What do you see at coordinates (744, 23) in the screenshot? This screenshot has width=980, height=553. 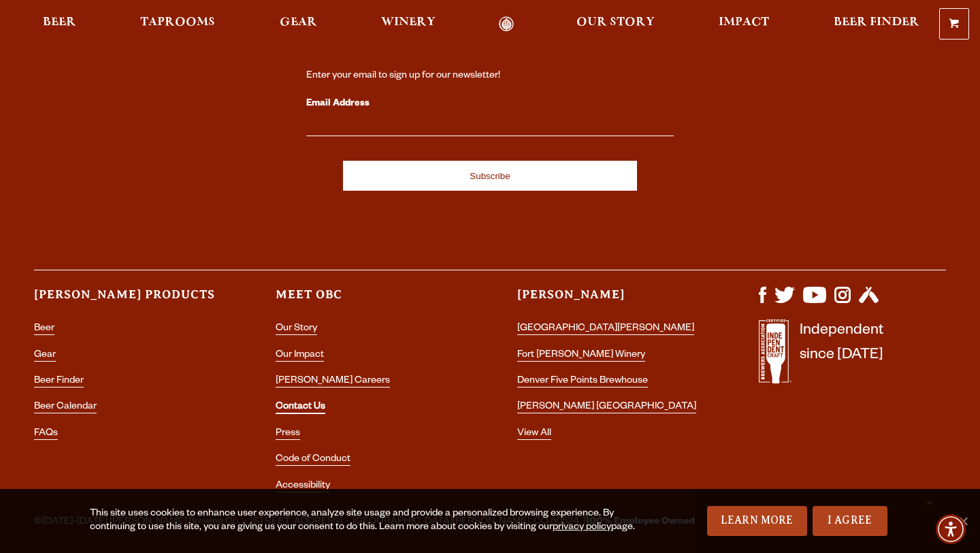 I see `span: Impact` at bounding box center [744, 23].